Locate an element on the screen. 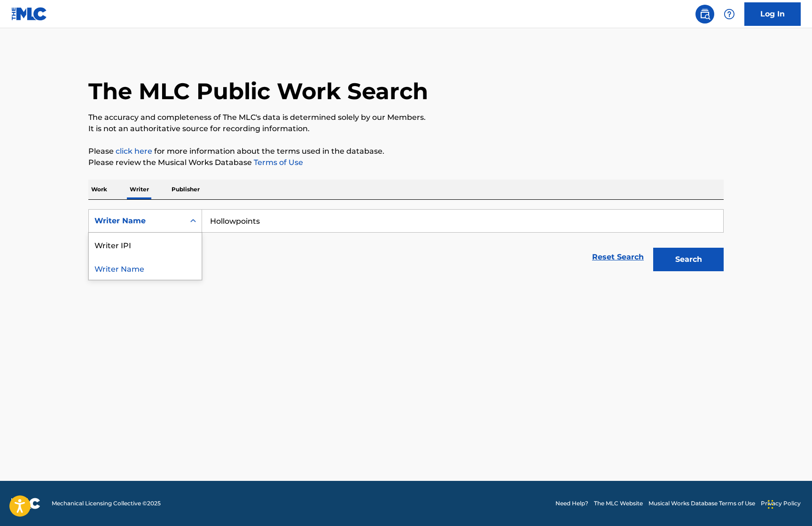 The height and width of the screenshot is (526, 812). a: The MLC Website is located at coordinates (618, 503).